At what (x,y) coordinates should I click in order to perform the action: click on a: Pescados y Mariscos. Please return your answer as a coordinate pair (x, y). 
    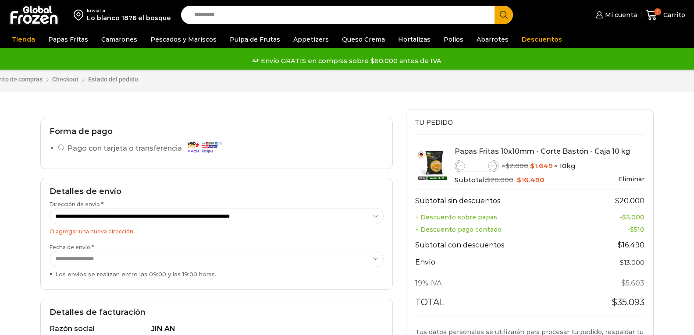
    Looking at the image, I should click on (183, 39).